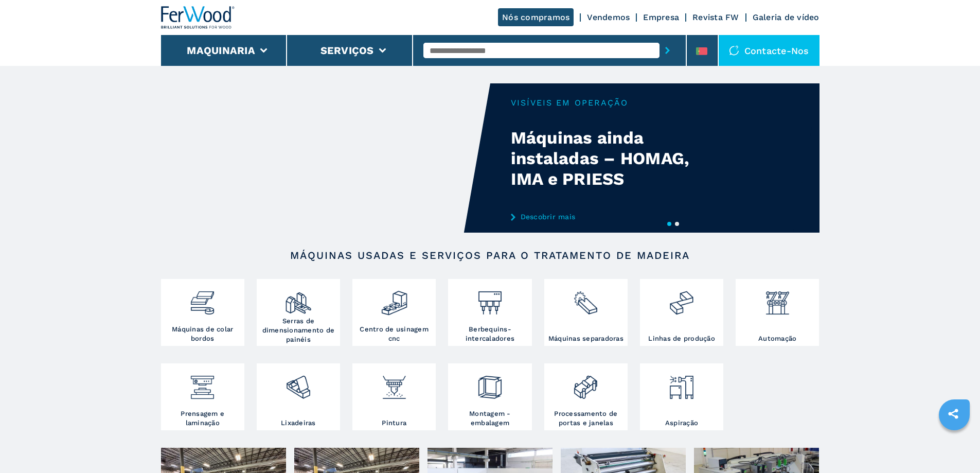 The width and height of the screenshot is (980, 473). I want to click on h2: Máquinas usadas e serviços para o tratamento de madeira, so click(490, 255).